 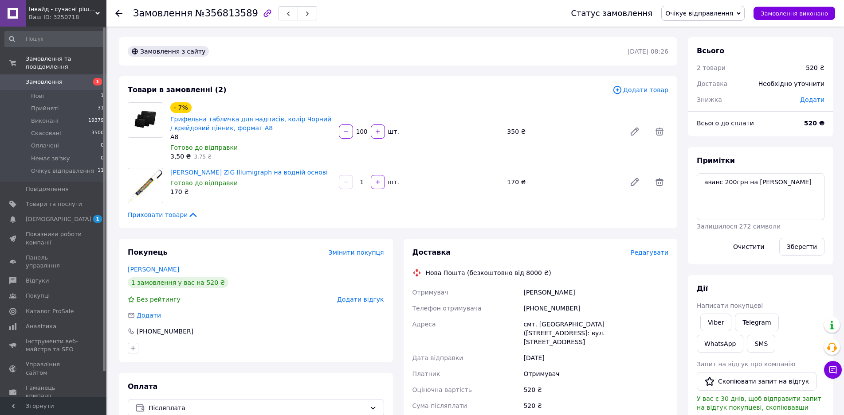 I want to click on div: - 7%, so click(x=181, y=108).